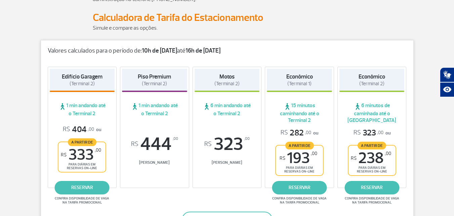 The width and height of the screenshot is (454, 216). What do you see at coordinates (447, 75) in the screenshot?
I see `button: Abrir tradutor de língua de sinais.` at bounding box center [447, 75].